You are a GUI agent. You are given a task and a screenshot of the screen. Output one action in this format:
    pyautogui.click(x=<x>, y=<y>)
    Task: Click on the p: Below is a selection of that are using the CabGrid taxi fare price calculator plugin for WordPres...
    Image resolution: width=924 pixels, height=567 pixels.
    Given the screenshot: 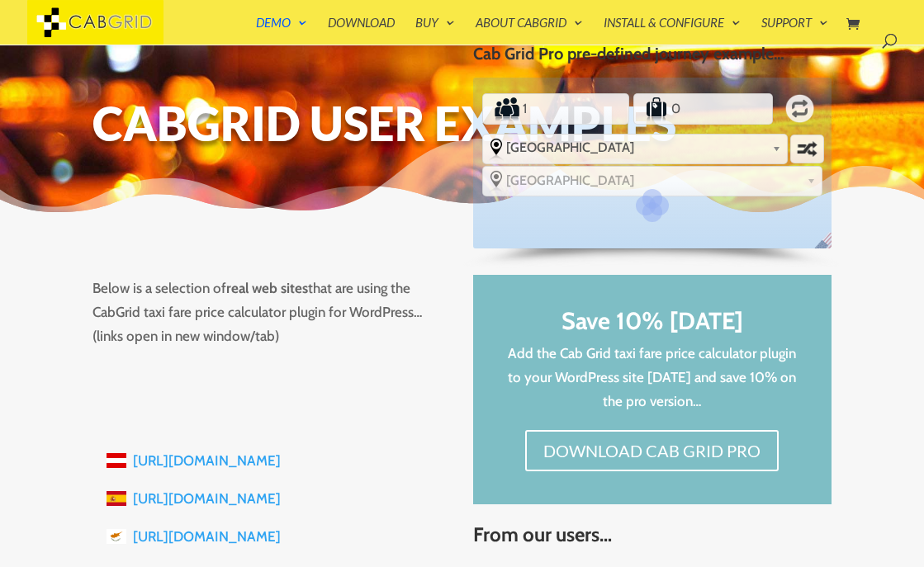 What is the action you would take?
    pyautogui.click(x=272, y=311)
    